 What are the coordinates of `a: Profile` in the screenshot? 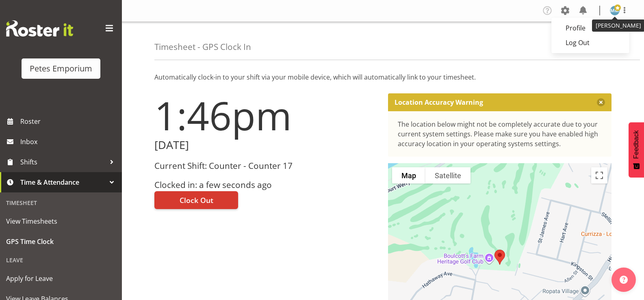 It's located at (591, 28).